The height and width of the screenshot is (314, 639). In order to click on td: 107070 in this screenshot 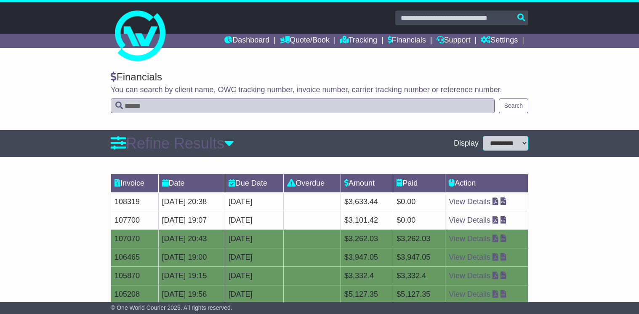, I will do `click(135, 239)`.